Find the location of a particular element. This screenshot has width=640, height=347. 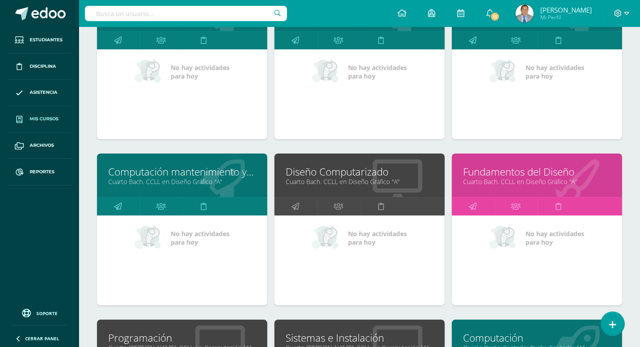

a: Reportes is located at coordinates (40, 172).